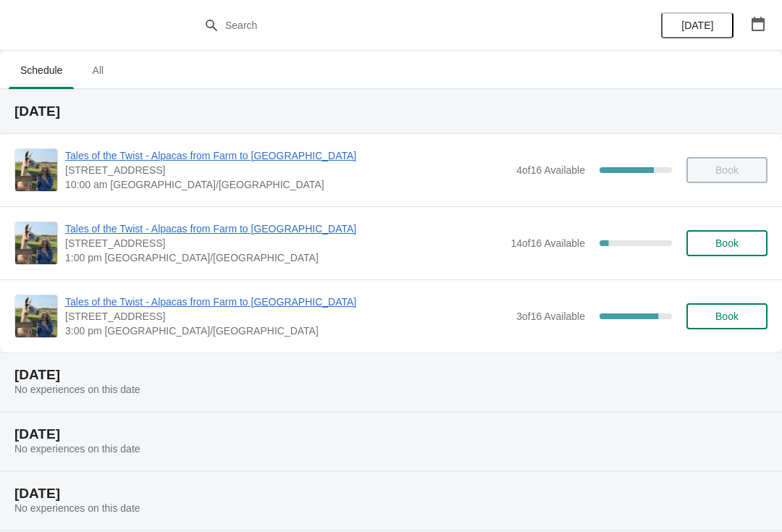 Image resolution: width=782 pixels, height=532 pixels. Describe the element at coordinates (36, 243) in the screenshot. I see `img: Tales of the Twist - Alpacas from Farm to Yarn | 5627 Route 12, Tyne Valley, PE, Canada | 1:00 pm...` at that location.